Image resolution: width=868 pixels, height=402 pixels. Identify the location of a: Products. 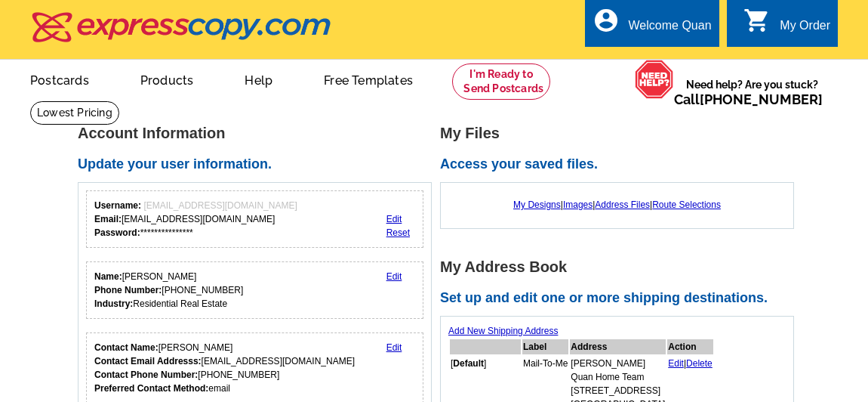
(167, 78).